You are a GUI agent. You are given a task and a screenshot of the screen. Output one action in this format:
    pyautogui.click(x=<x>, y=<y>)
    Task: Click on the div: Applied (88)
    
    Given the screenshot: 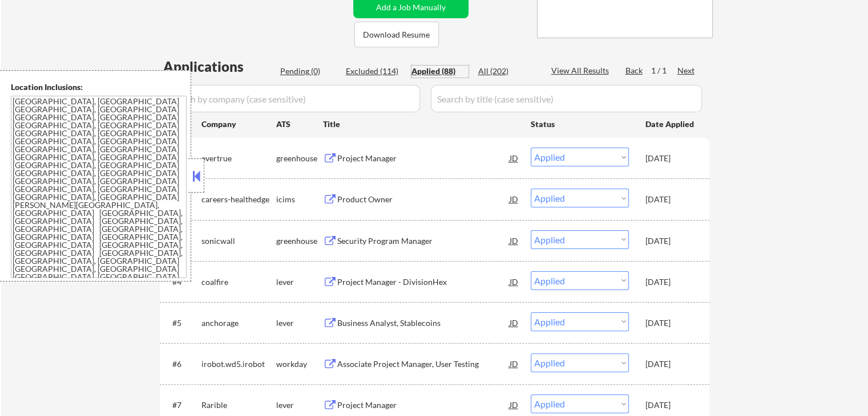 What is the action you would take?
    pyautogui.click(x=440, y=72)
    